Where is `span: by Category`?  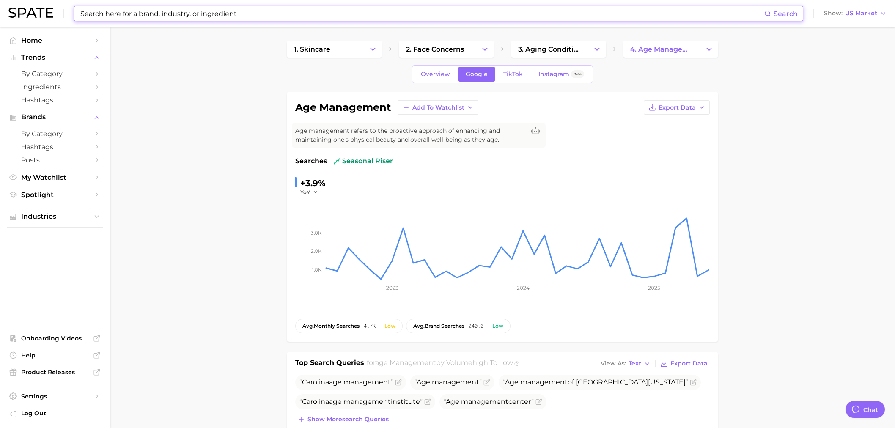 span: by Category is located at coordinates (55, 134).